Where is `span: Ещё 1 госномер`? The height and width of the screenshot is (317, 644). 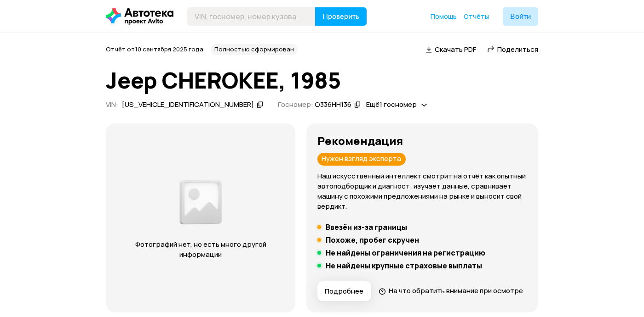
span: Ещё 1 госномер is located at coordinates (391, 104).